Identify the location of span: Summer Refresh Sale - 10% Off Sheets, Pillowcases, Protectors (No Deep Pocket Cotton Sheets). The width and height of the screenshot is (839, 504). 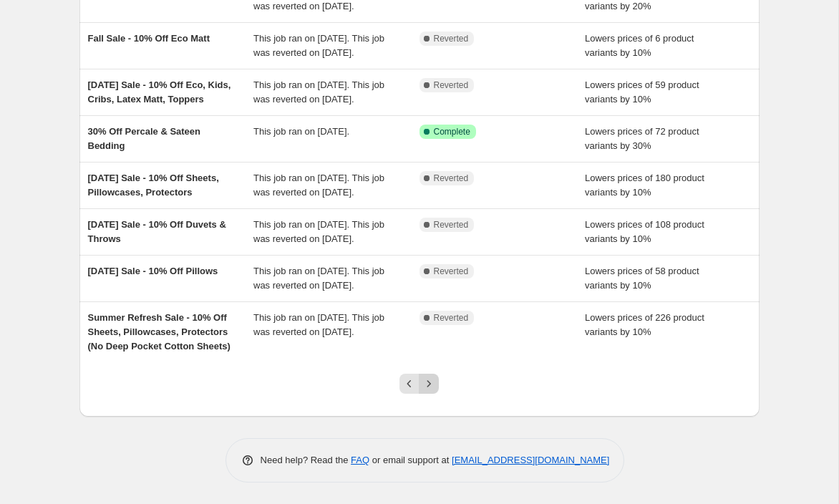
(159, 332).